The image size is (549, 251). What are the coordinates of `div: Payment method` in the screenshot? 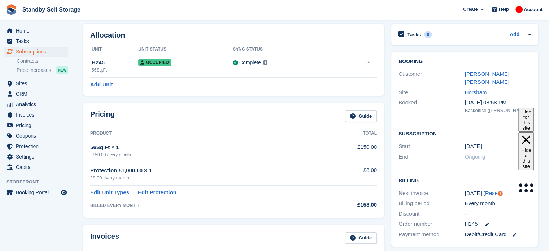 It's located at (431, 234).